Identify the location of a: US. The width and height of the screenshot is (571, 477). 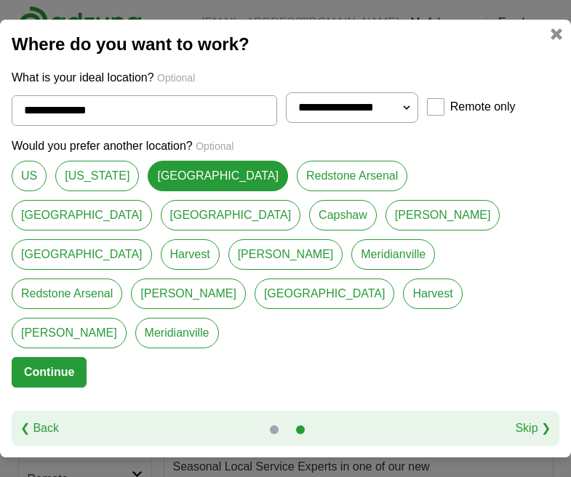
(29, 176).